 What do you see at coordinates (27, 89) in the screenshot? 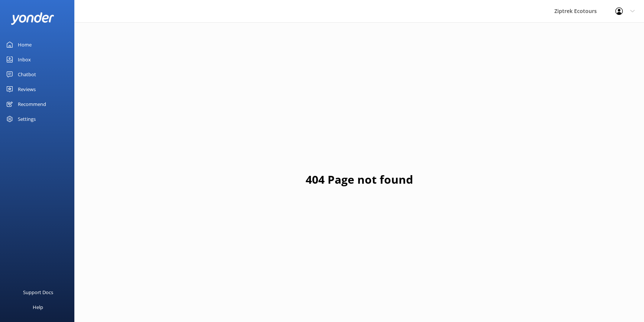
I see `div: Reviews` at bounding box center [27, 89].